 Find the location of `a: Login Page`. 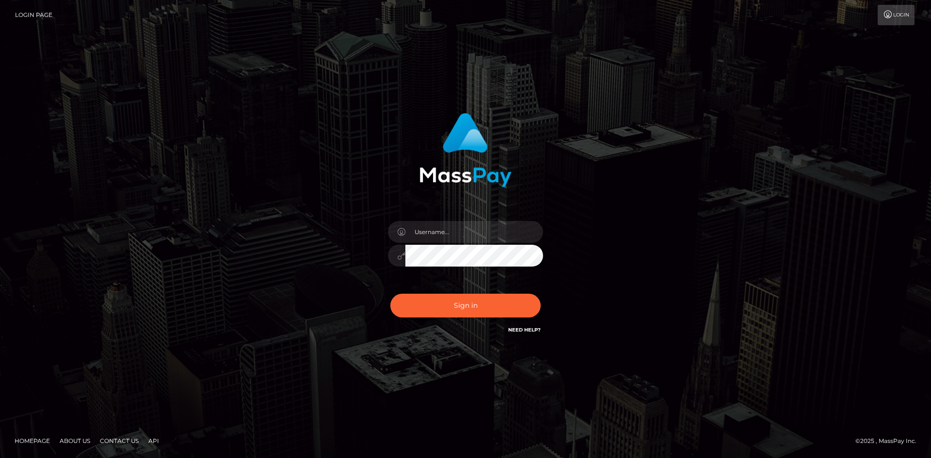

a: Login Page is located at coordinates (33, 15).